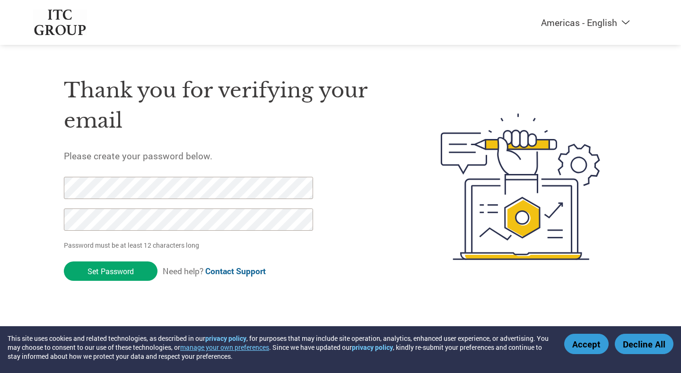 The height and width of the screenshot is (373, 681). Describe the element at coordinates (521, 187) in the screenshot. I see `img: create-password` at that location.